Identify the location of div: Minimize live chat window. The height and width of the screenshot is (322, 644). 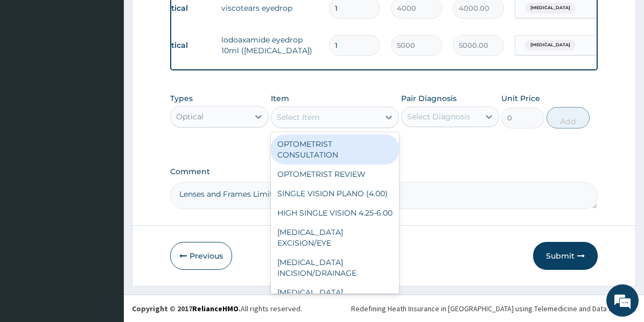
(189, 18).